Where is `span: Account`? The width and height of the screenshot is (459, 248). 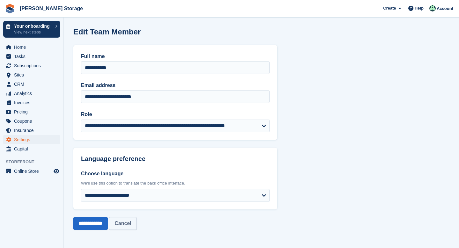 span: Account is located at coordinates (445, 9).